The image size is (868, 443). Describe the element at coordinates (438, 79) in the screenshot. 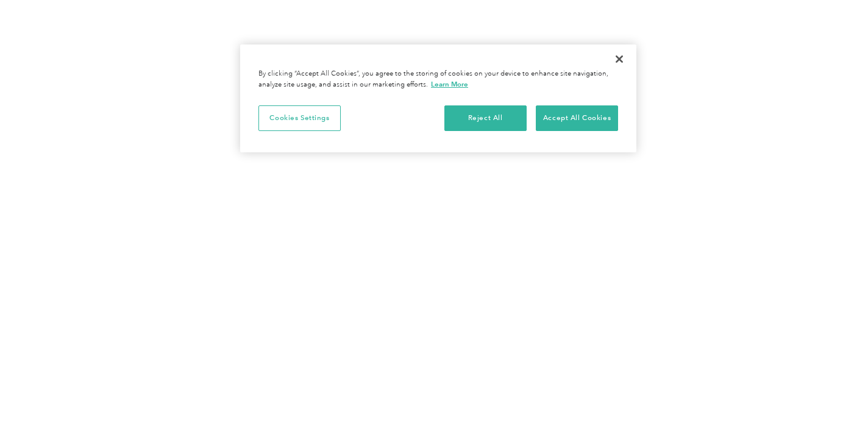

I see `div: By clicking “Accept All Cookies”, you agree to the storing of cookies on your device to enhance s...` at that location.